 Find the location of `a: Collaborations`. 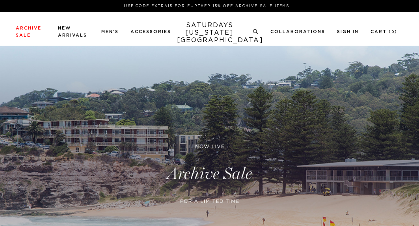

a: Collaborations is located at coordinates (298, 32).